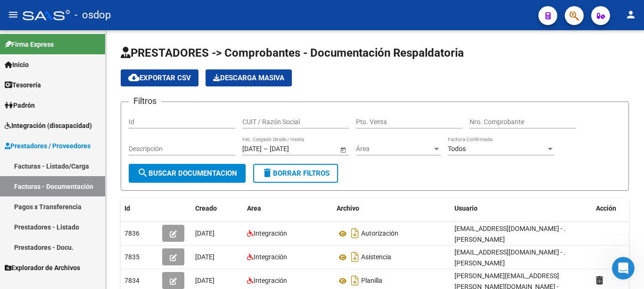 This screenshot has width=644, height=289. Describe the element at coordinates (159, 78) in the screenshot. I see `span: Exportar CSV` at that location.